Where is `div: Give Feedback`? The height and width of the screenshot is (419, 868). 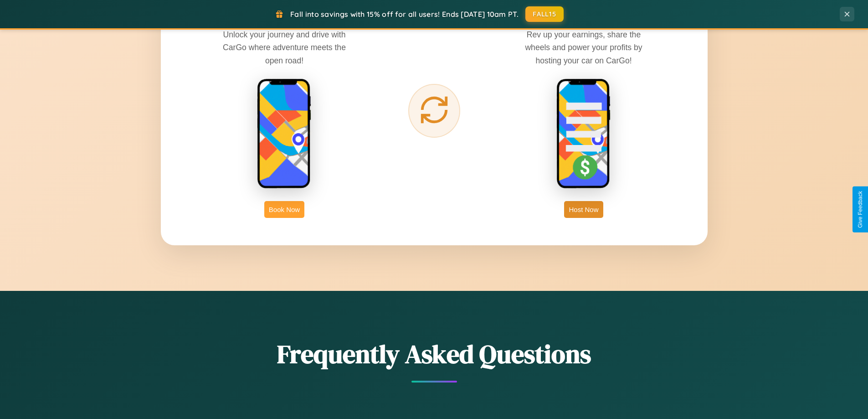 div: Give Feedback is located at coordinates (860, 210).